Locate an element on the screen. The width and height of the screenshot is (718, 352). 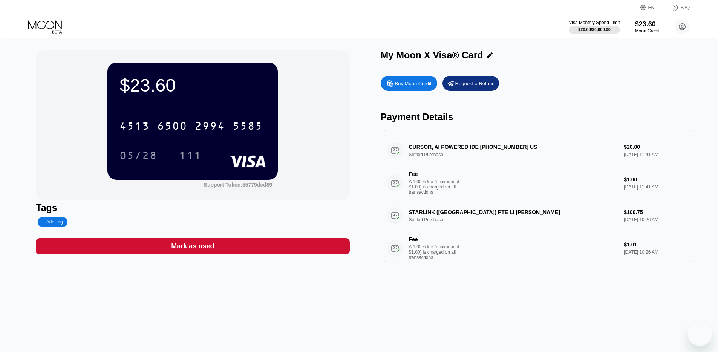
div: Visa Monthly Spend Limit is located at coordinates (594, 23).